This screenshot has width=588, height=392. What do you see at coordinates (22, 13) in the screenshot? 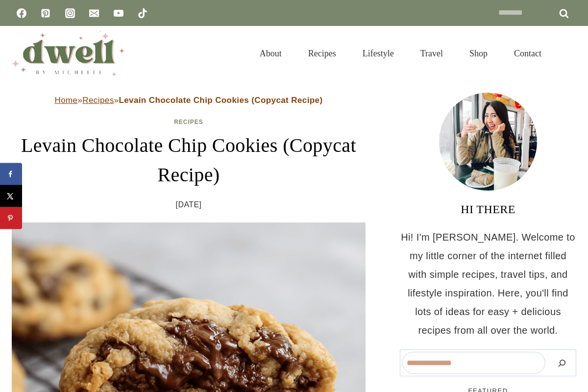
I see `a: Facebook` at bounding box center [22, 13].